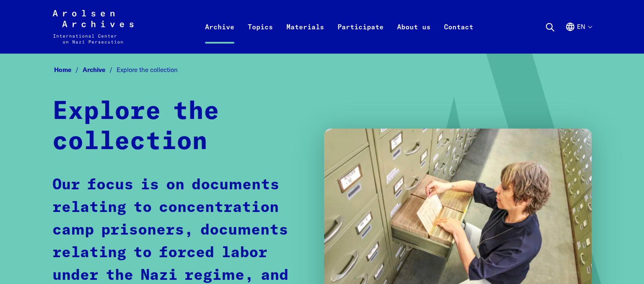  Describe the element at coordinates (579, 37) in the screenshot. I see `button: English, language selection` at that location.